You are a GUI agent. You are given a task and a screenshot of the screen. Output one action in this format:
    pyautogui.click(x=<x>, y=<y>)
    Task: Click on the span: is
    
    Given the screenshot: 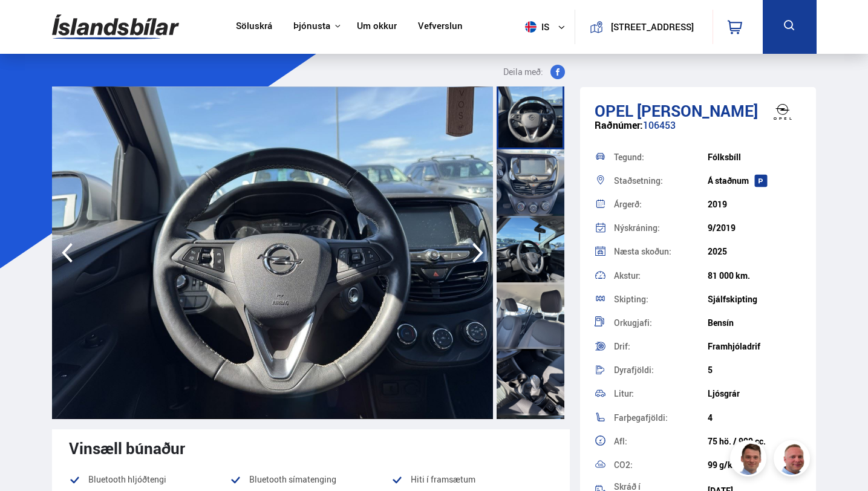 What is the action you would take?
    pyautogui.click(x=535, y=27)
    